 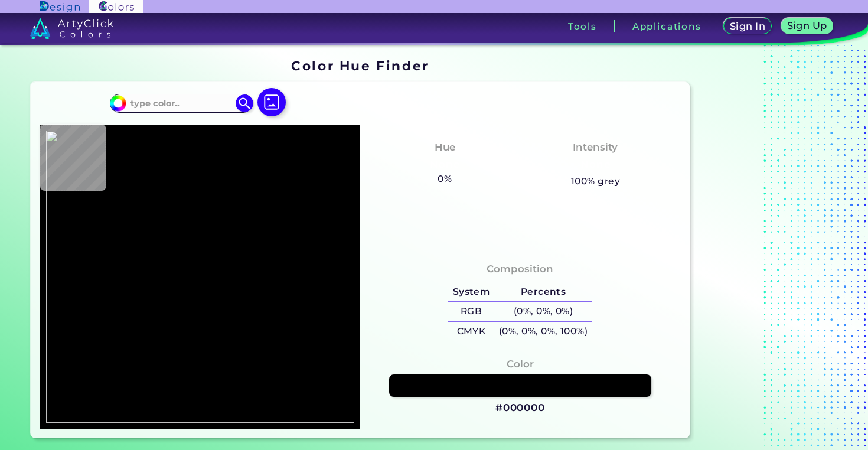 I want to click on h4: Composition, so click(x=520, y=269).